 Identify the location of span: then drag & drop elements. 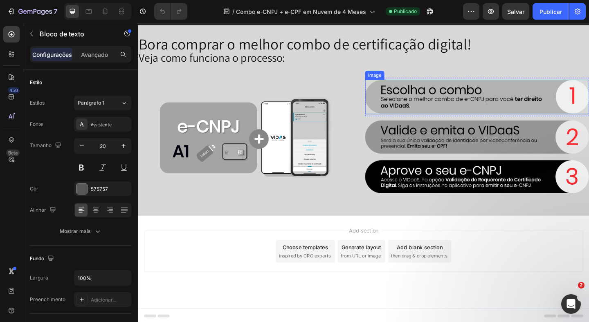
(305, 254).